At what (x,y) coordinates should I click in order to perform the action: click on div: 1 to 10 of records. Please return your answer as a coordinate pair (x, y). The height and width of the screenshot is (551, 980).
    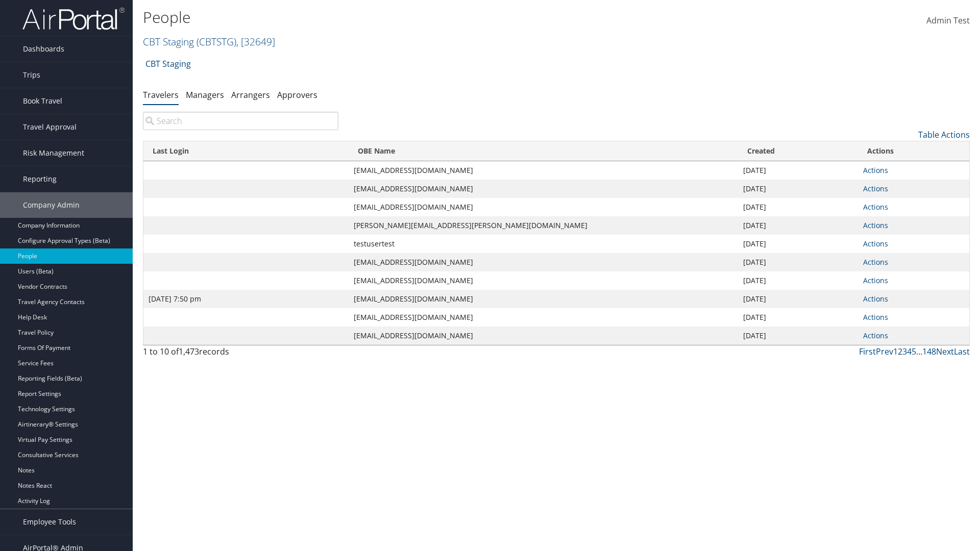
    Looking at the image, I should click on (241, 354).